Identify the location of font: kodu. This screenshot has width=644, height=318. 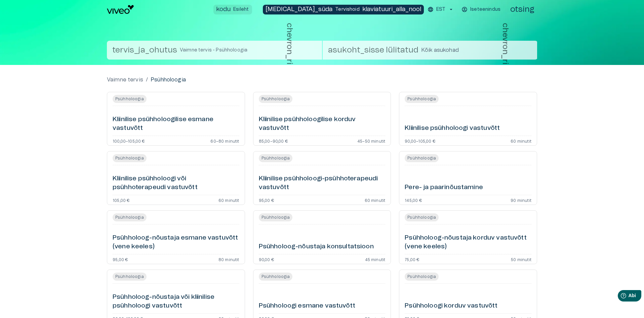
(223, 9).